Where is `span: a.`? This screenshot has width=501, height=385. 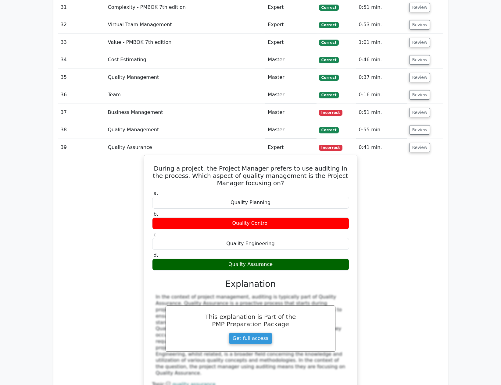
span: a. is located at coordinates (156, 193).